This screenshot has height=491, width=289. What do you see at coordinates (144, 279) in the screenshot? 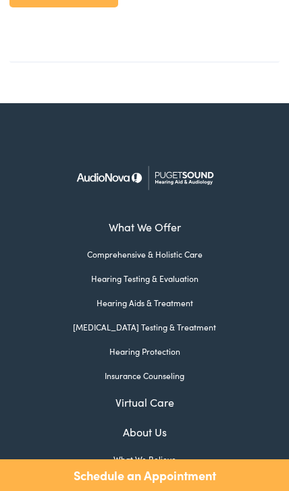
I see `a: Hearing Testing & Evaluation` at bounding box center [144, 279].